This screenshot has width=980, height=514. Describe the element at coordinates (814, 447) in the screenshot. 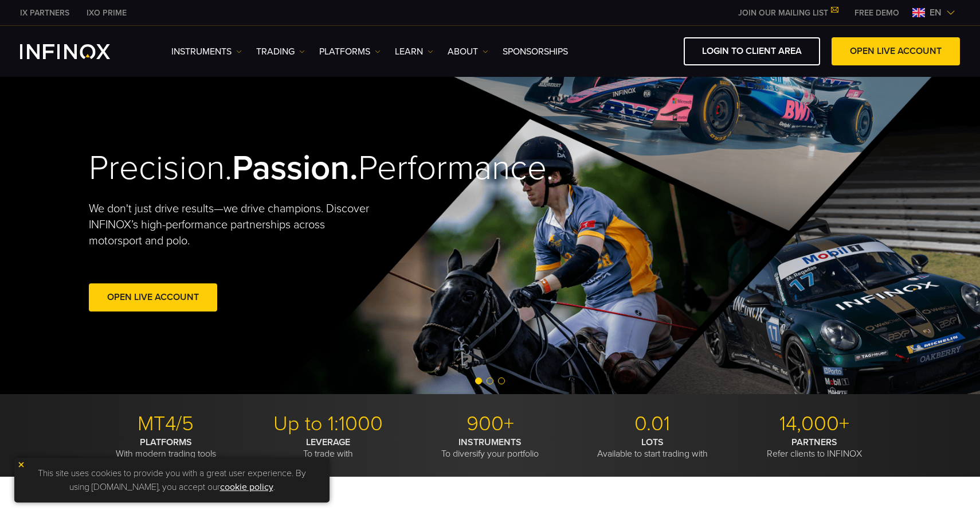

I see `p: Refer clients to INFINOX` at that location.